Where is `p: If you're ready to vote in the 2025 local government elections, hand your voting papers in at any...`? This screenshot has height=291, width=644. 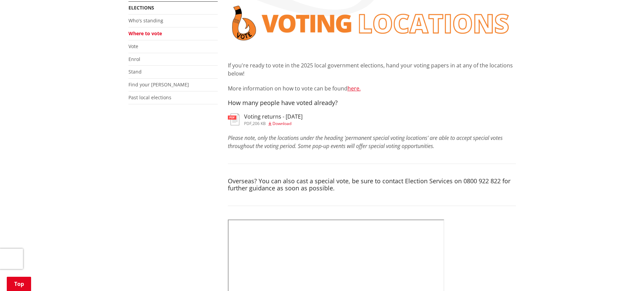 p: If you're ready to vote in the 2025 local government elections, hand your voting papers in at any... is located at coordinates (372, 69).